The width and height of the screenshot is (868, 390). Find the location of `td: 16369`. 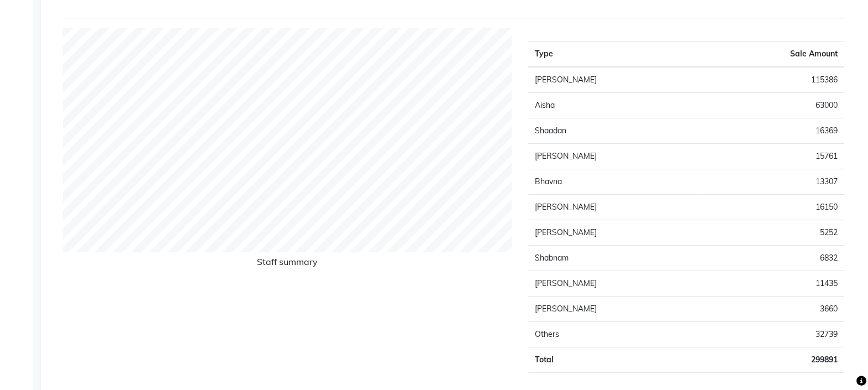

td: 16369 is located at coordinates (774, 131).